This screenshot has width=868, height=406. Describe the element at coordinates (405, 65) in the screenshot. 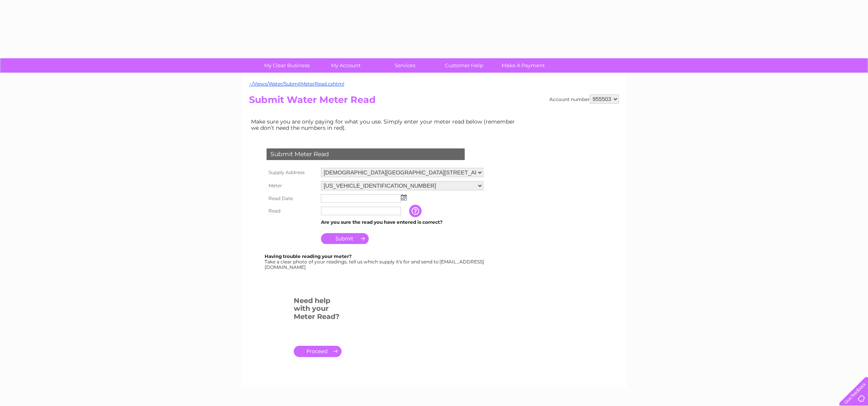

I see `a: Services` at that location.